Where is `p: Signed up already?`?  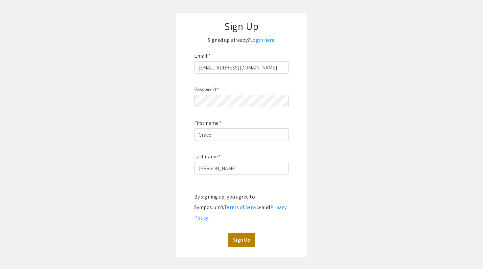
p: Signed up already? is located at coordinates (242, 40).